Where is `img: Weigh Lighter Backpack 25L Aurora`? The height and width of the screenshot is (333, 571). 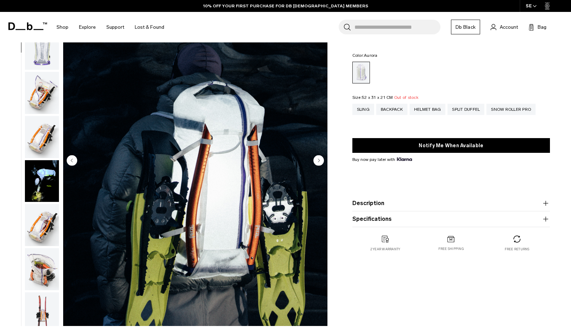 img: Weigh Lighter Backpack 25L Aurora is located at coordinates (42, 181).